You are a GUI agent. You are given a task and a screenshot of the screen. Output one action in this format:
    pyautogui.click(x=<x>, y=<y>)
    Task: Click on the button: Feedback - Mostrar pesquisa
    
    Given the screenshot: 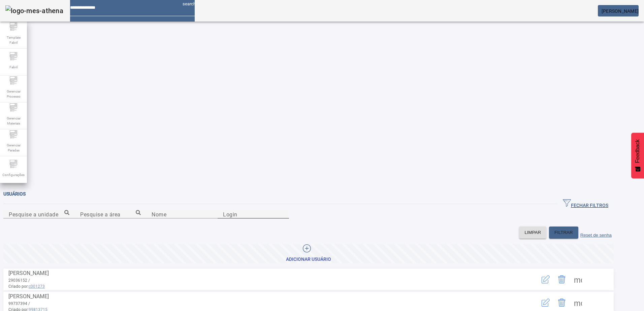 What is the action you would take?
    pyautogui.click(x=637, y=156)
    